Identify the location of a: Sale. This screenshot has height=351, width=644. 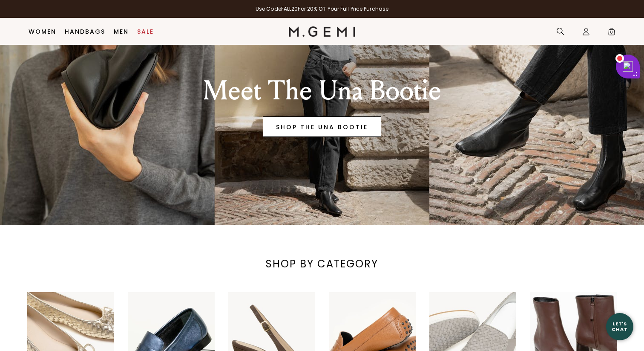
(145, 32).